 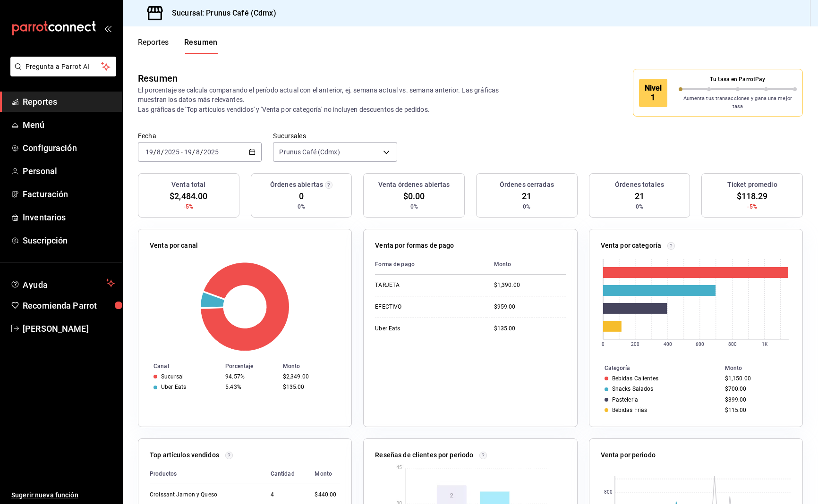 What do you see at coordinates (197, 495) in the screenshot?
I see `div: Croissant Jamon y Queso` at bounding box center [197, 495].